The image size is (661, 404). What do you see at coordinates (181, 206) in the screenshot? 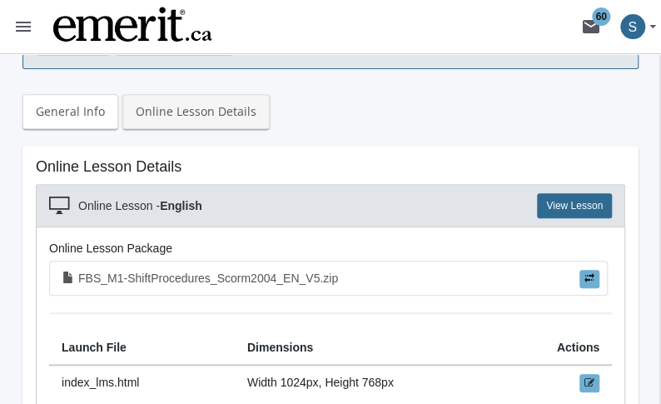
I see `strong: English` at bounding box center [181, 206].